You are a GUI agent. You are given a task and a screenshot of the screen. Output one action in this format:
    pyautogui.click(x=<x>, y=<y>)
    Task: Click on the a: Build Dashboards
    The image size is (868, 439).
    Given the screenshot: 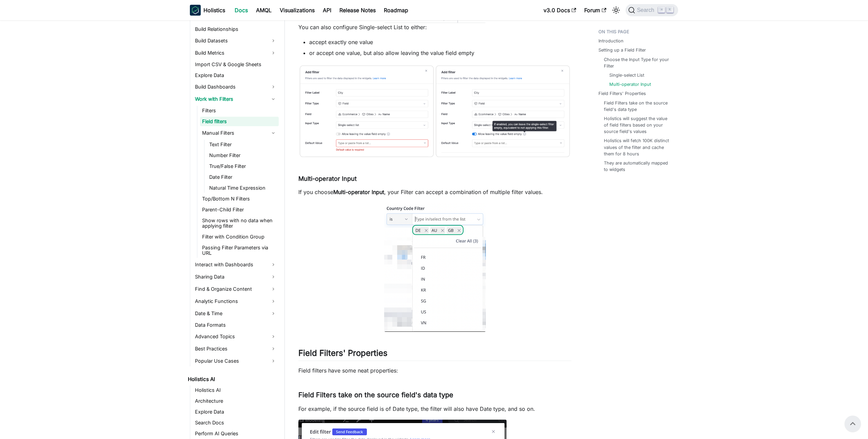 What is the action you would take?
    pyautogui.click(x=235, y=87)
    